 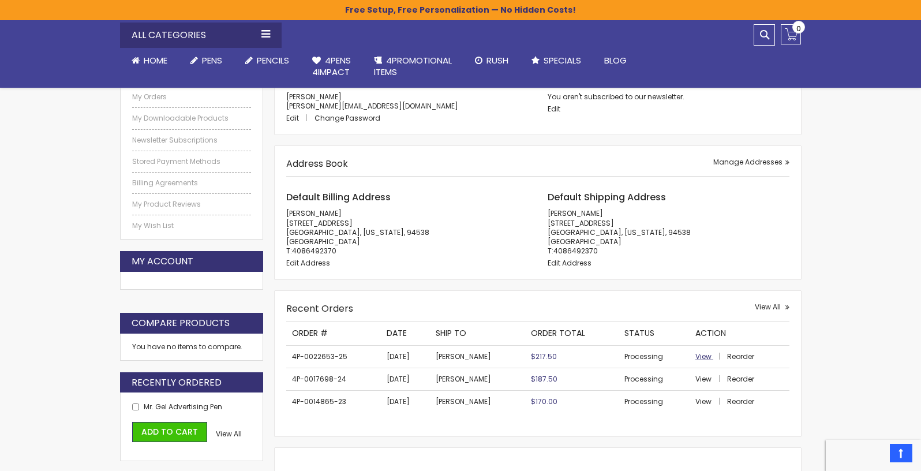 What do you see at coordinates (320, 308) in the screenshot?
I see `strong: Recent Orders` at bounding box center [320, 308].